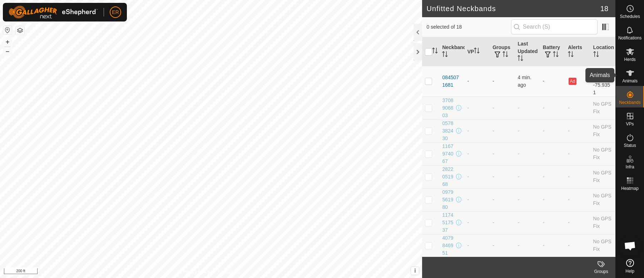 The height and width of the screenshot is (278, 644). What do you see at coordinates (502, 52) in the screenshot?
I see `th: Groups` at bounding box center [502, 52].